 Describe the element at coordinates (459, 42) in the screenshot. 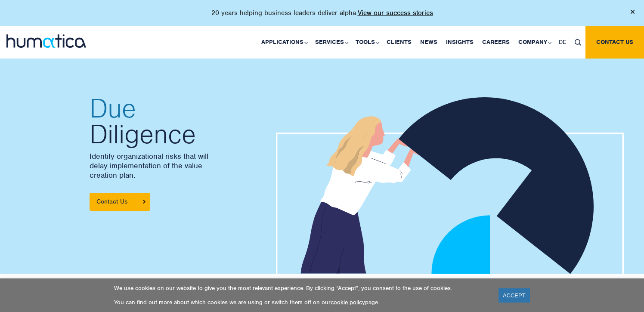

I see `a: Insights` at that location.